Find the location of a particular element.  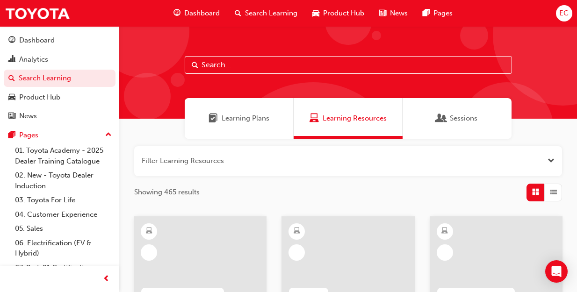

span: up-icon is located at coordinates (108, 135).